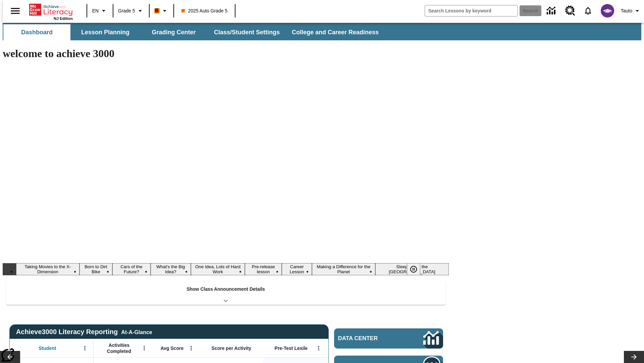 This screenshot has height=363, width=644. Describe the element at coordinates (171, 269) in the screenshot. I see `button: Slide 4 What's the Big Idea?` at that location.